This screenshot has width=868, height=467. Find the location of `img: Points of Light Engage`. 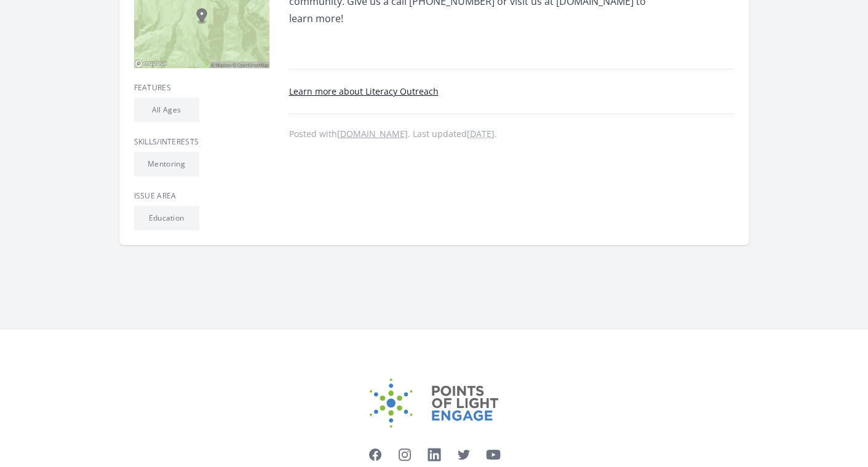

img: Points of Light Engage is located at coordinates (434, 404).